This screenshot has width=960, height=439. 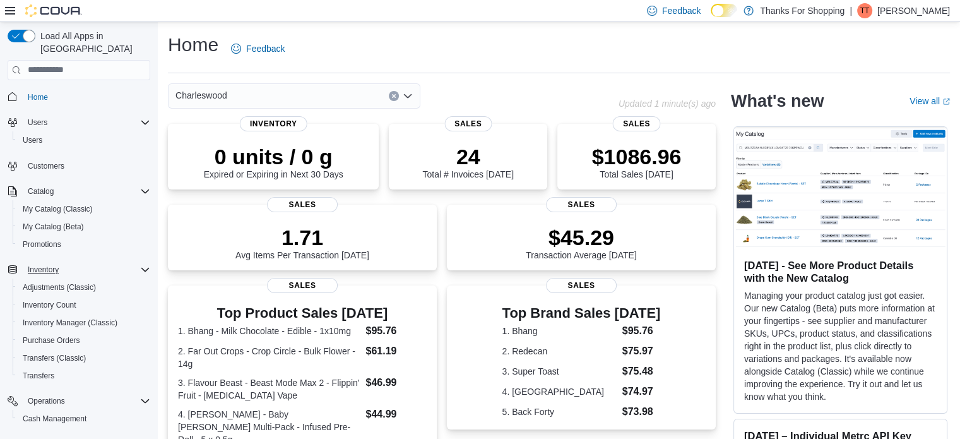 What do you see at coordinates (54, 418) in the screenshot?
I see `a: Cash Management` at bounding box center [54, 418].